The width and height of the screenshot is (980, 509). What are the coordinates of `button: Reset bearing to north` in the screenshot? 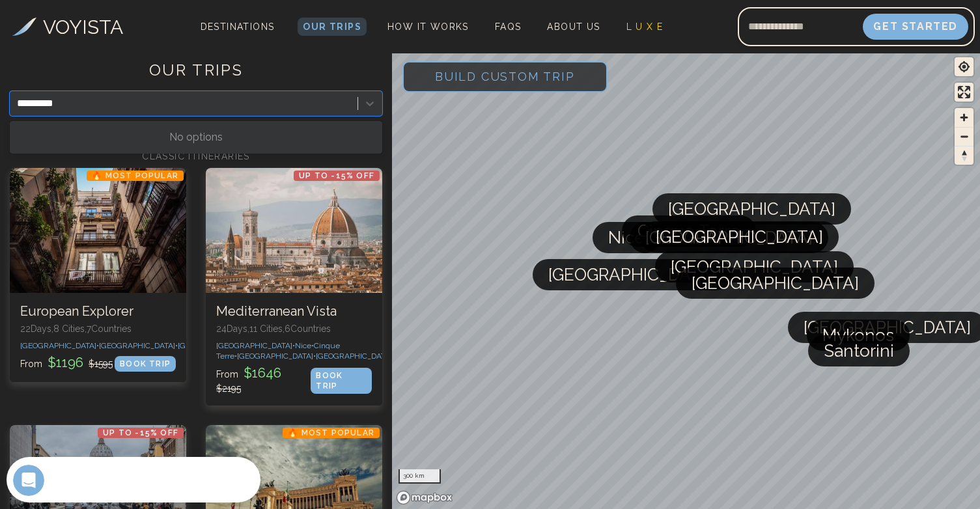 It's located at (963, 155).